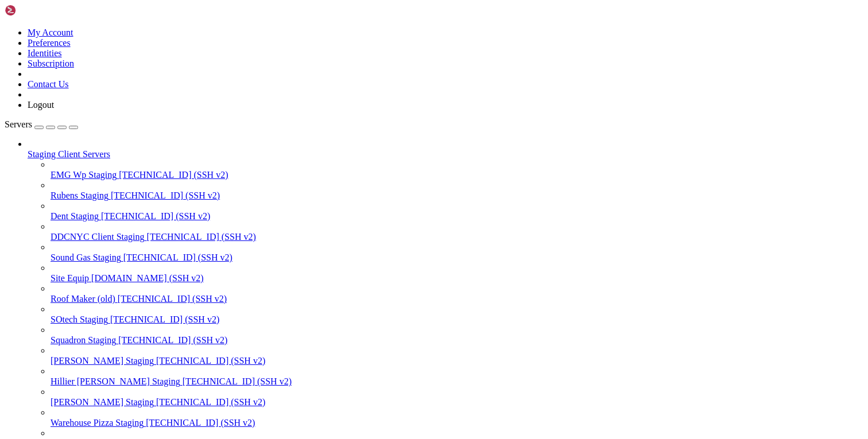 Image resolution: width=868 pixels, height=439 pixels. I want to click on span: Rubens Staging, so click(79, 195).